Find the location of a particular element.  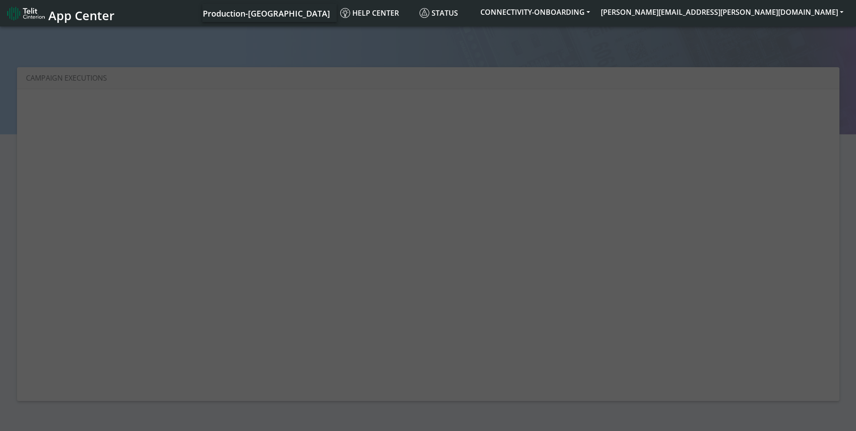

img: logo-telit-cinterion-gw-new.png is located at coordinates (26, 13).